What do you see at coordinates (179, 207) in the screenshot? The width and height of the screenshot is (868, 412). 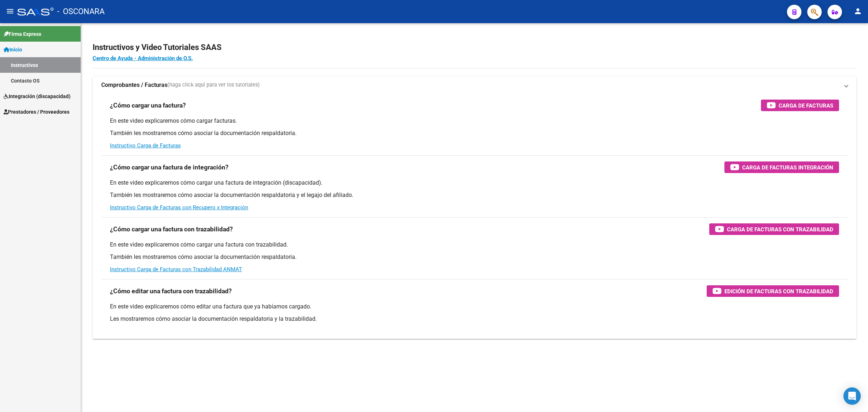 I see `a: Instructivo Carga de Facturas con Recupero x Integración` at bounding box center [179, 207].